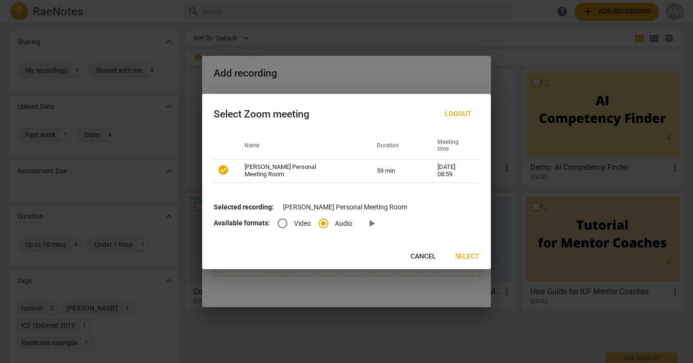  What do you see at coordinates (261, 114) in the screenshot?
I see `div: Select Zoom meeting` at bounding box center [261, 114].